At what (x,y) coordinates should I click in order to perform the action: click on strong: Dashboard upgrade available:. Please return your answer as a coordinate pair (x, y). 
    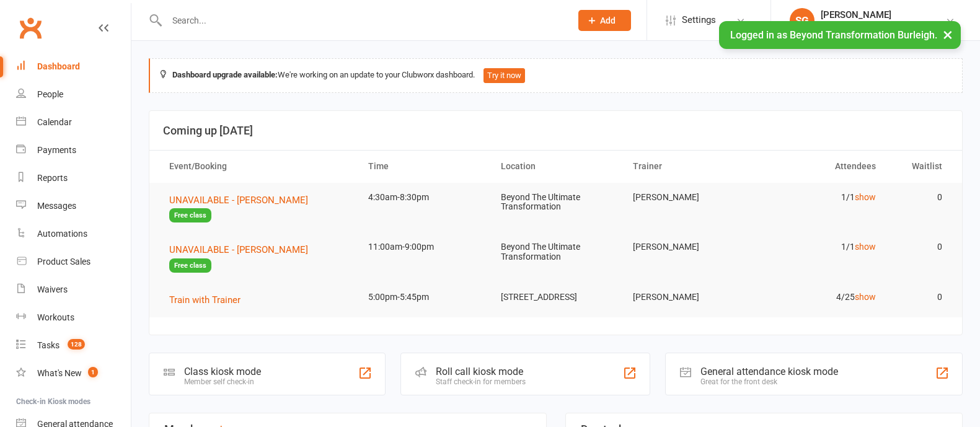
    Looking at the image, I should click on (225, 75).